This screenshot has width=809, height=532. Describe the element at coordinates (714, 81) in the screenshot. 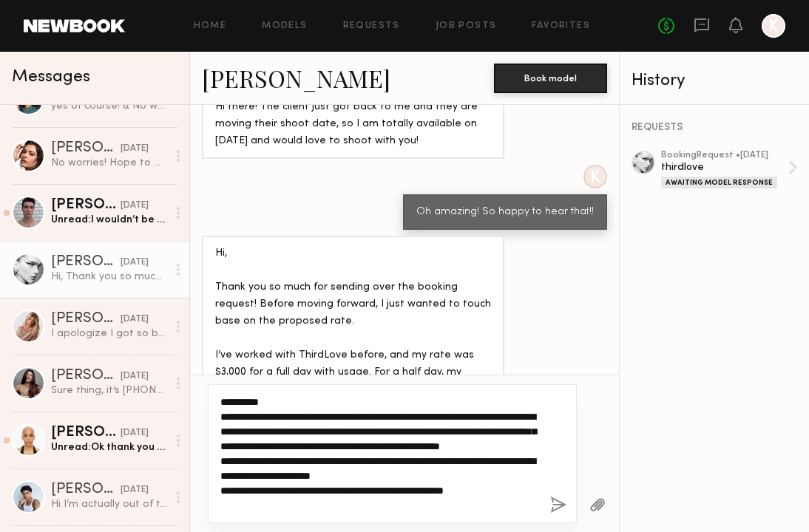

I see `div: History` at that location.